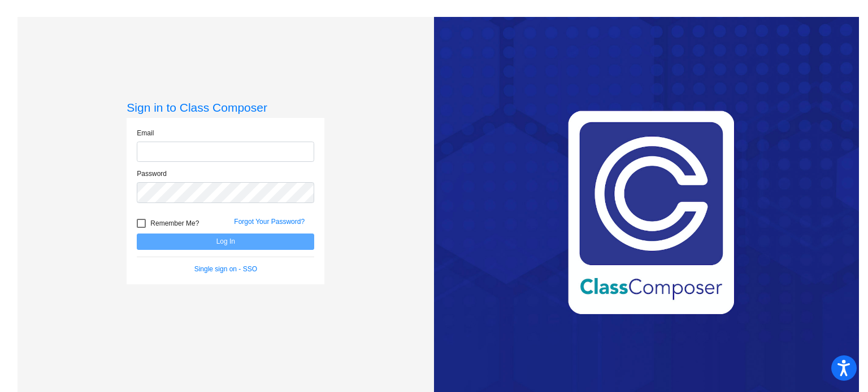  Describe the element at coordinates (151, 174) in the screenshot. I see `label: Password` at that location.